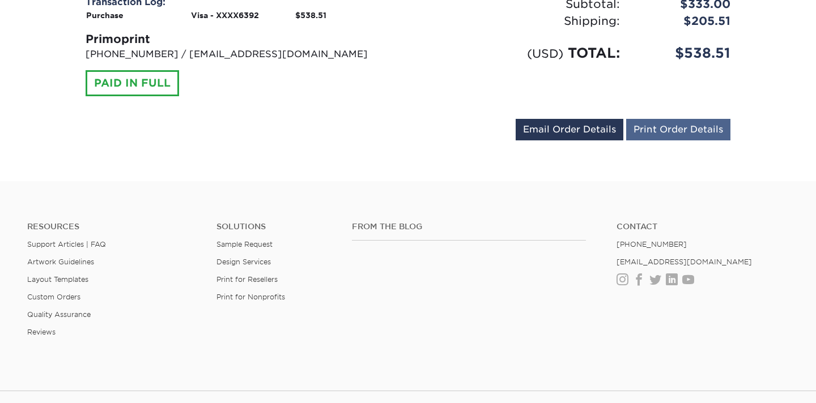 The width and height of the screenshot is (816, 403). I want to click on a: Print for Resellers, so click(247, 279).